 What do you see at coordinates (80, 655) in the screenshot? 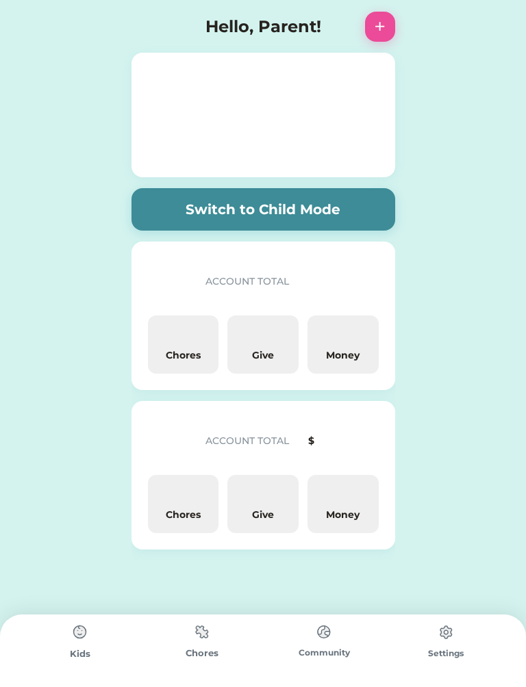
I see `div: Kids` at bounding box center [80, 655].